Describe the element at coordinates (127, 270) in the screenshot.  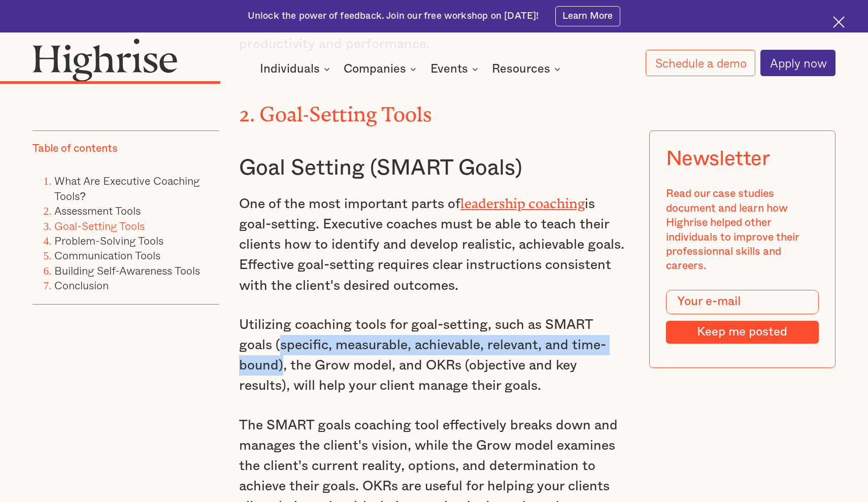
I see `a: Building Self-Awareness Tools` at that location.